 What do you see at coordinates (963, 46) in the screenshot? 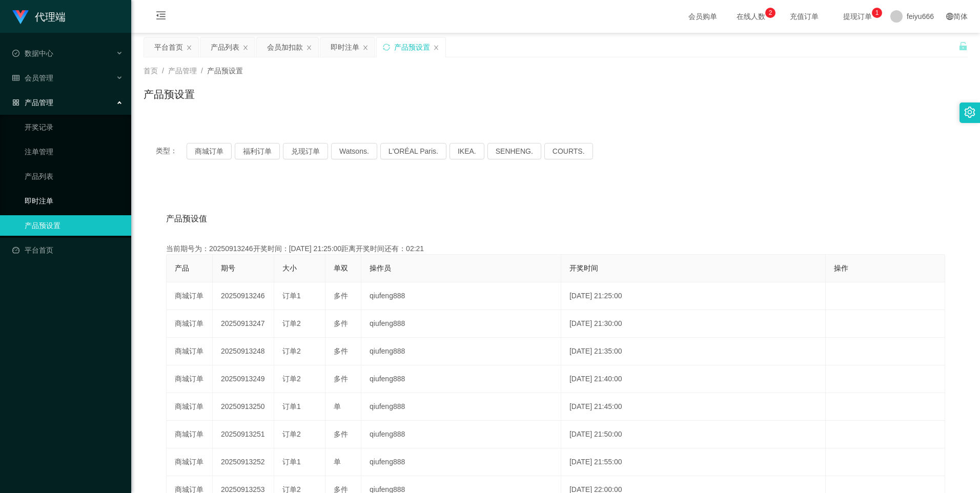
I see `i: 图标: unlock` at bounding box center [963, 46].